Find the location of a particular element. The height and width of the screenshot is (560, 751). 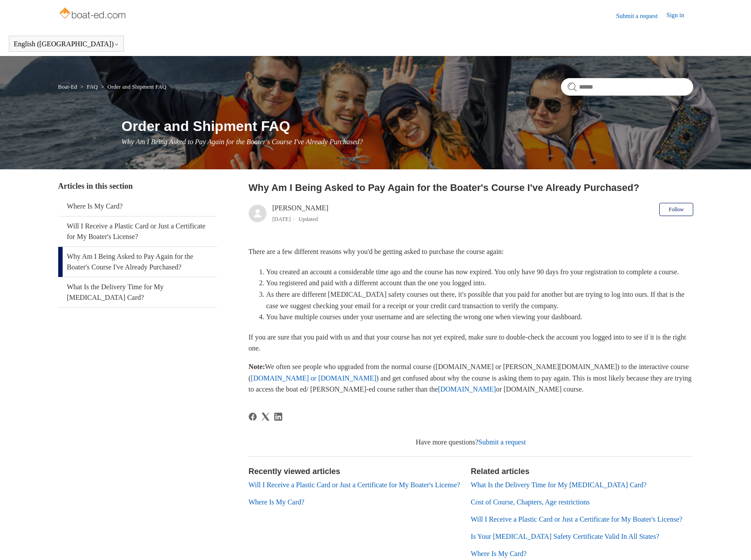

strong: Note: is located at coordinates (257, 366).